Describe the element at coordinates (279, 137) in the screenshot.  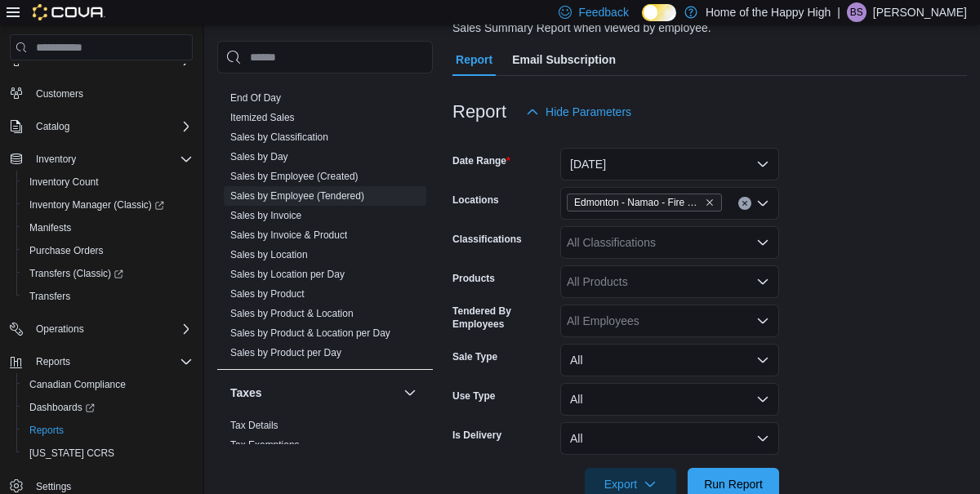
I see `span: Sales by Classification` at that location.